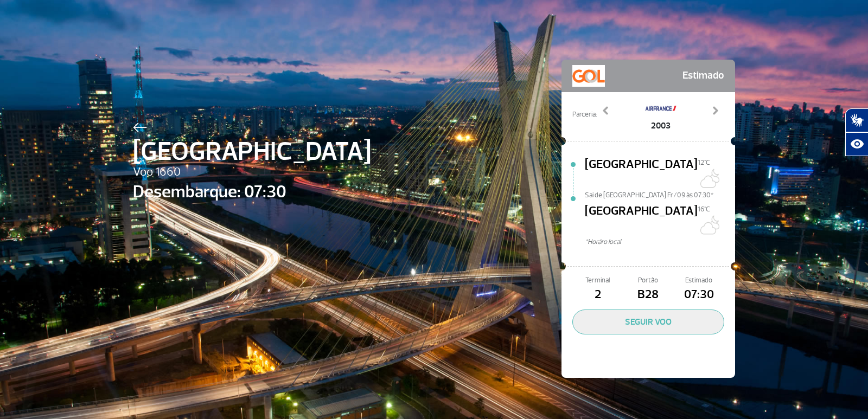 This screenshot has width=868, height=419. I want to click on span: Portão, so click(648, 280).